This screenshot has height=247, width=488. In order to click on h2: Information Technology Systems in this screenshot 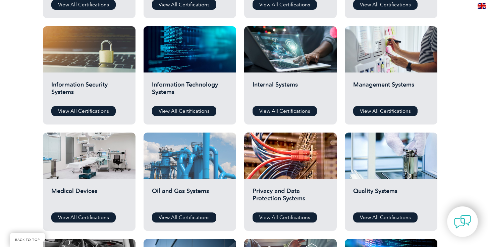, I will do `click(190, 91)`.